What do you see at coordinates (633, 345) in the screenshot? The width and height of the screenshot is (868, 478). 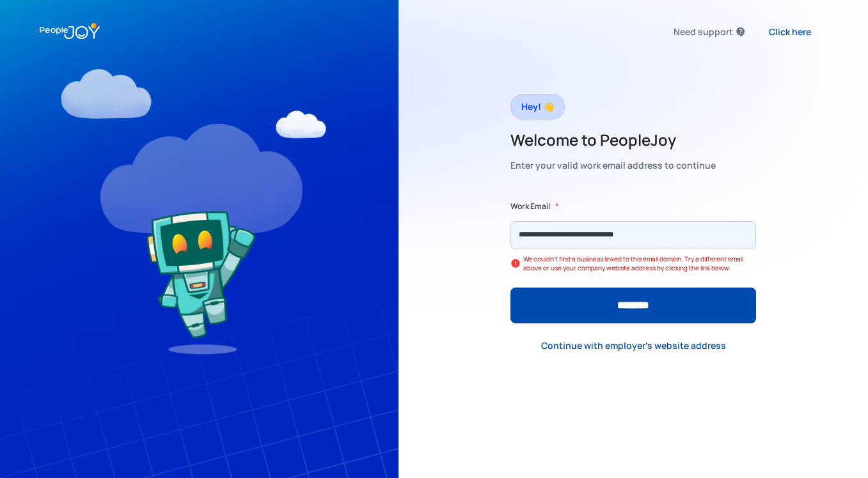 I see `a: Continue with employer's website address` at bounding box center [633, 345].